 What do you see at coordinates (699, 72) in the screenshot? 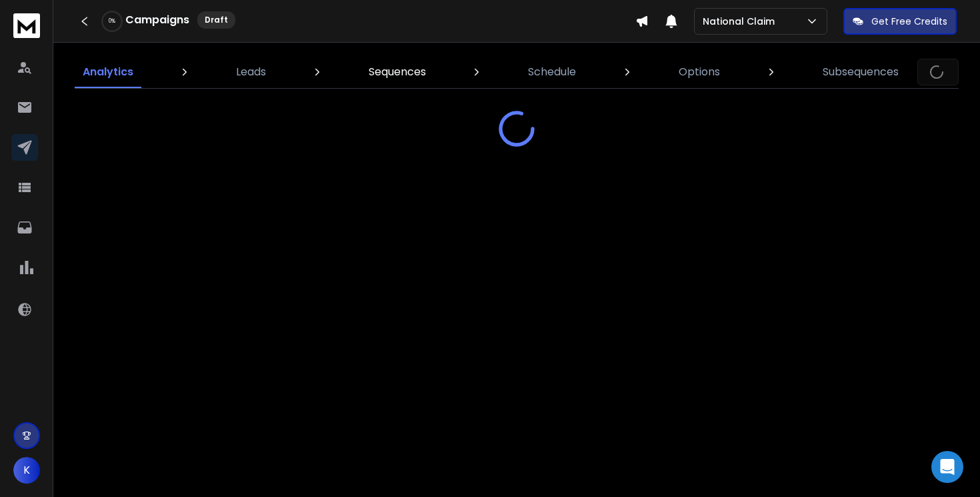
I see `p: Options` at bounding box center [699, 72].